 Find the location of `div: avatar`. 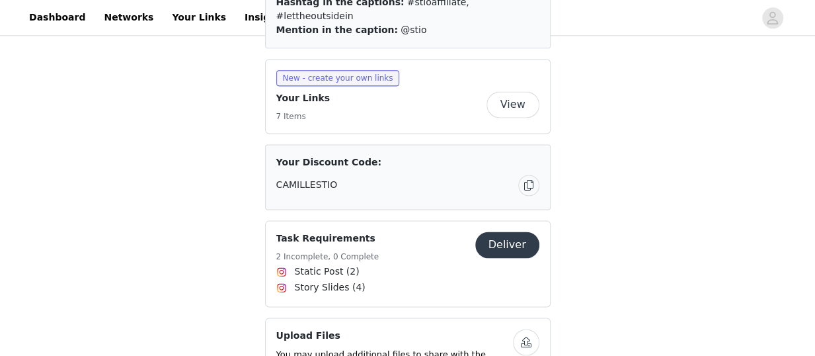

div: avatar is located at coordinates (772, 18).